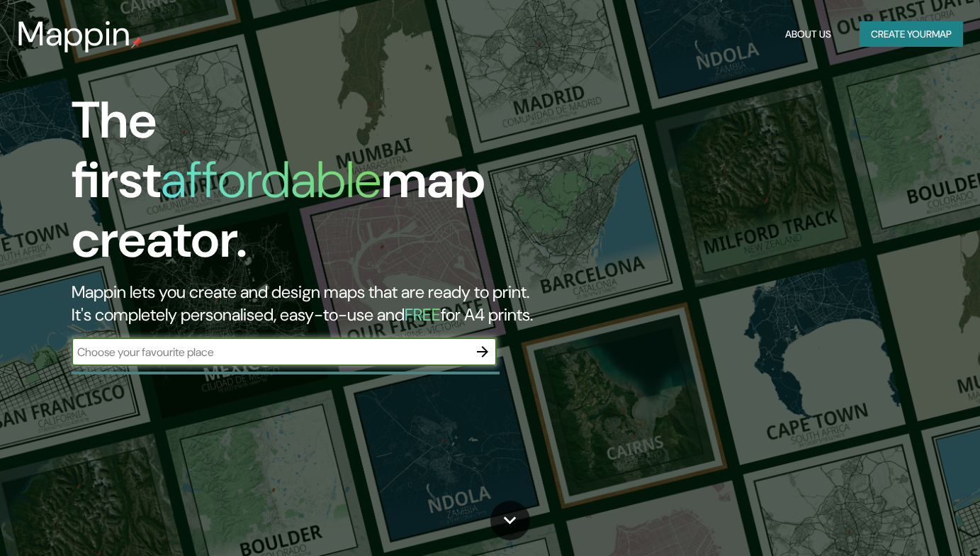 Image resolution: width=980 pixels, height=556 pixels. What do you see at coordinates (137, 43) in the screenshot?
I see `img: mappin-pin` at bounding box center [137, 43].